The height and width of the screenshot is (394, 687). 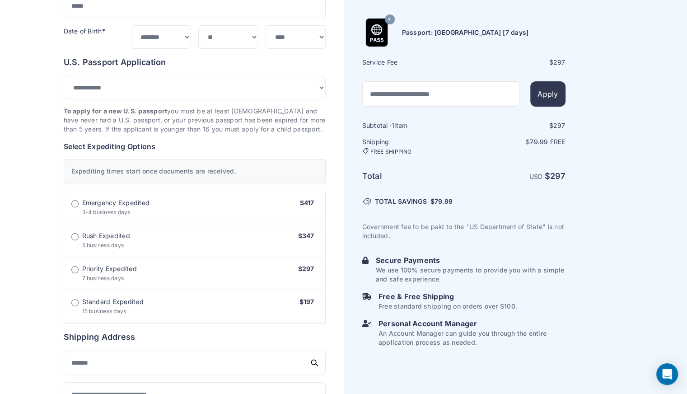 What do you see at coordinates (412, 62) in the screenshot?
I see `h6: Service Fee` at bounding box center [412, 62].